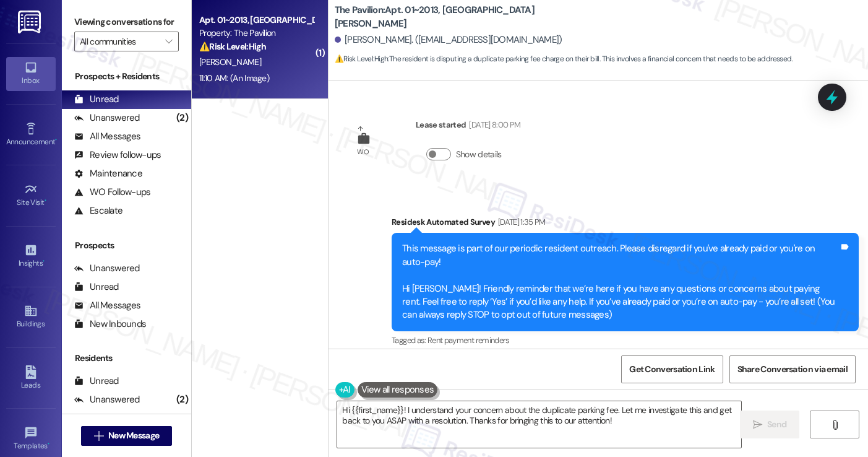 Image resolution: width=868 pixels, height=457 pixels. Describe the element at coordinates (672, 369) in the screenshot. I see `span: Get Conversation Link` at that location.